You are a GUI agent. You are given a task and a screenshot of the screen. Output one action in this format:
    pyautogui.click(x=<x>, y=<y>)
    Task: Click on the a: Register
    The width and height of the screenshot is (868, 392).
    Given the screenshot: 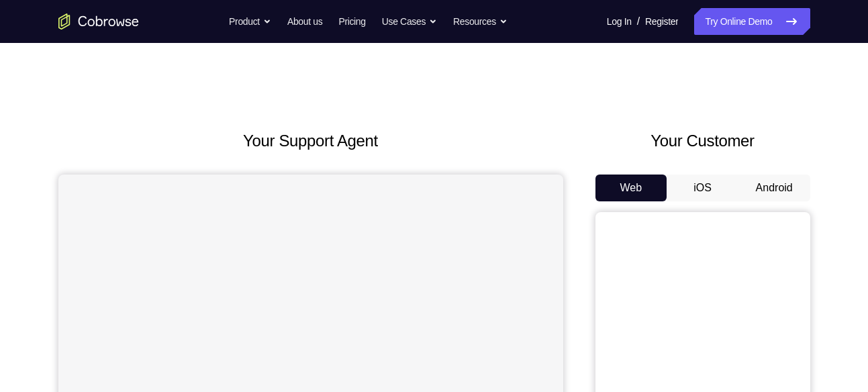 What is the action you would take?
    pyautogui.click(x=661, y=22)
    